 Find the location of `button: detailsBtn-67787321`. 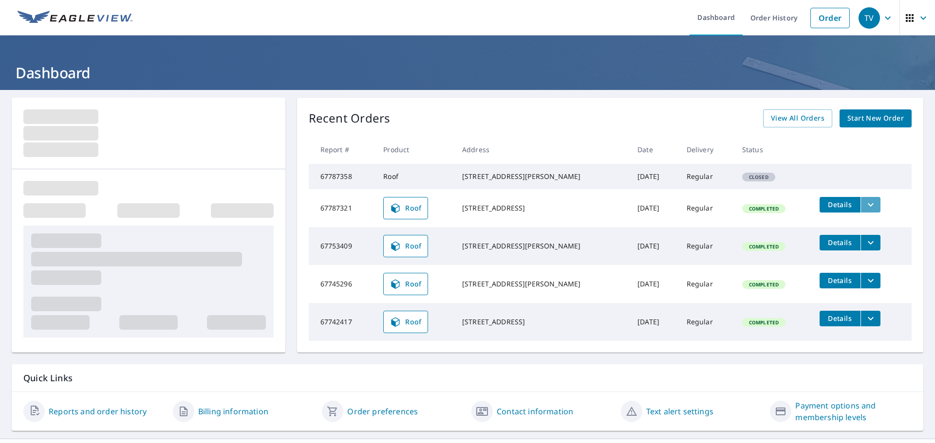

button: detailsBtn-67787321 is located at coordinates (840, 205).